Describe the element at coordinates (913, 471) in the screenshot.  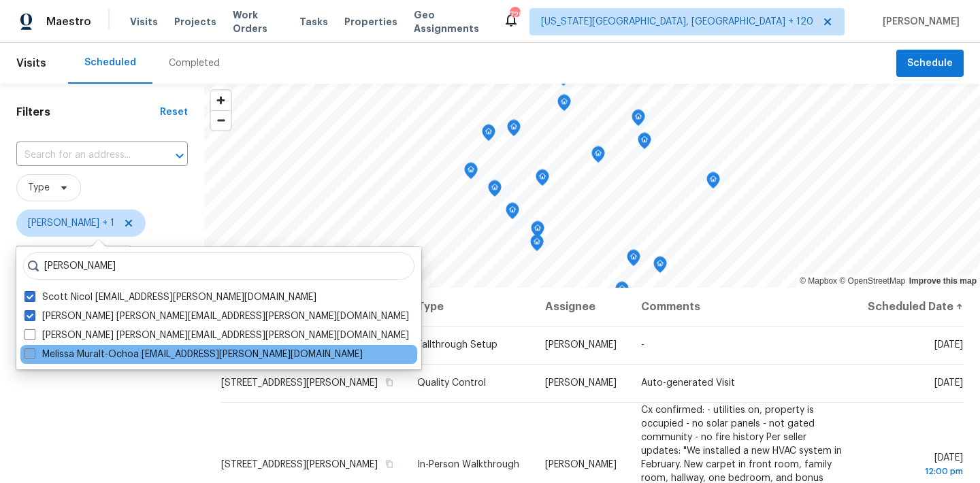
I see `div: 12:00 pm` at that location.